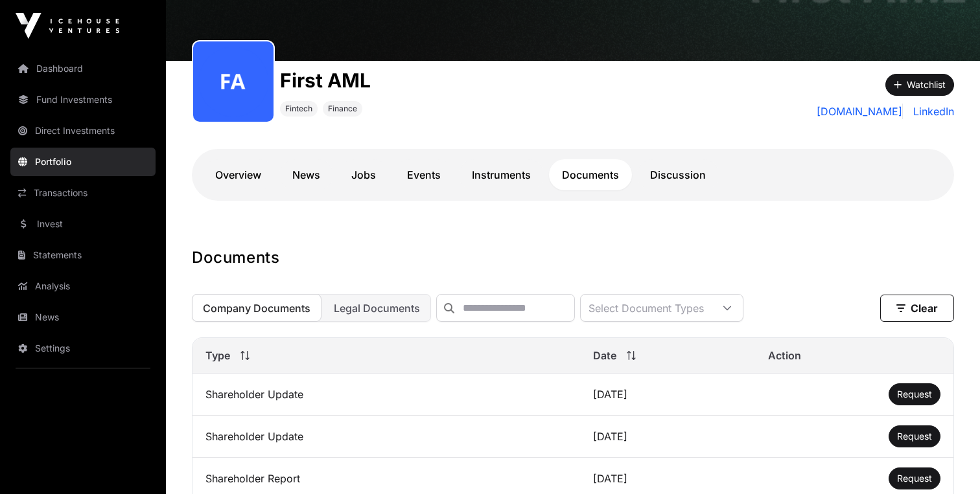  Describe the element at coordinates (647, 308) in the screenshot. I see `div: Select Document Types` at that location.